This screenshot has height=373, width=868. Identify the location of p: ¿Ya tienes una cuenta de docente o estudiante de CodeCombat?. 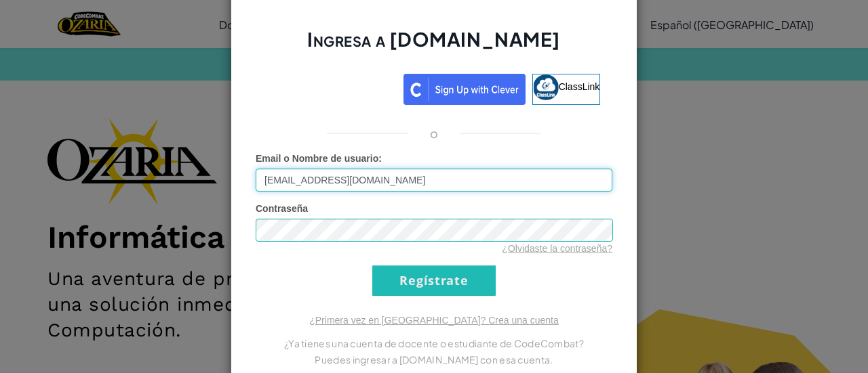
(434, 343).